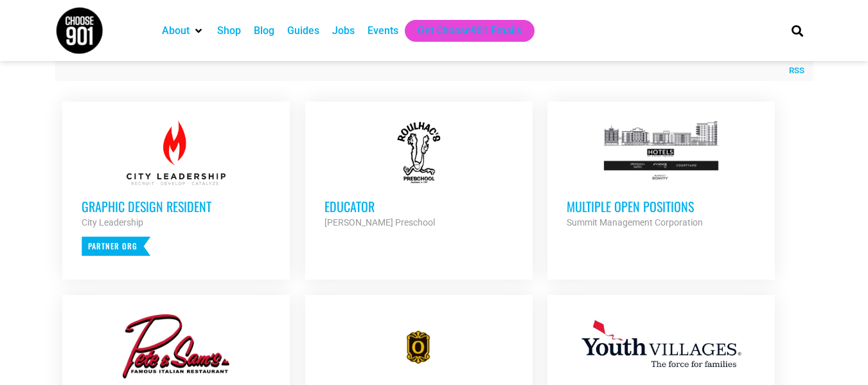 Image resolution: width=868 pixels, height=385 pixels. What do you see at coordinates (229, 31) in the screenshot?
I see `a: Shop` at bounding box center [229, 31].